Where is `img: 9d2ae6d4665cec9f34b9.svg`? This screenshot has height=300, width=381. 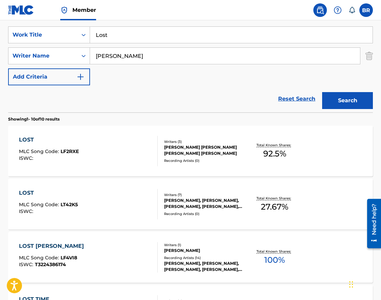 img: 9d2ae6d4665cec9f34b9.svg is located at coordinates (81, 77).